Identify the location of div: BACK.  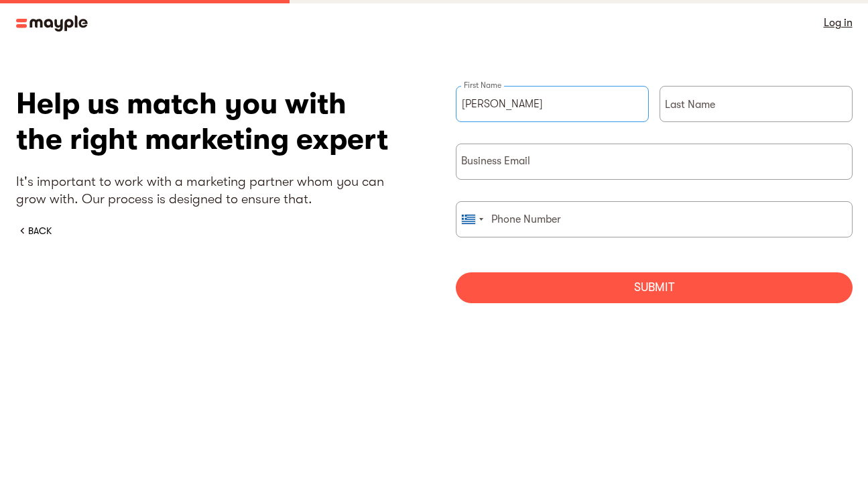
(39, 230).